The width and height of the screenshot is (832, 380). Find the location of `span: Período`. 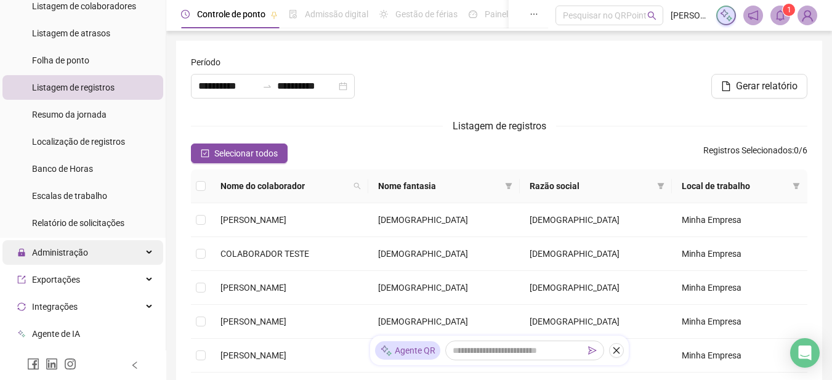

span: Período is located at coordinates (206, 62).